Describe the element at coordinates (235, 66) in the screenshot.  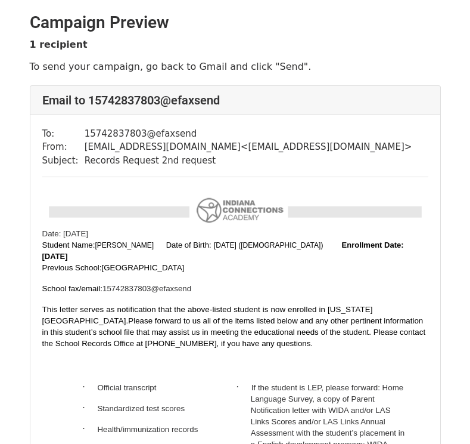
I see `p: To send your campaign, go back to Gmail and click "Send".` at that location.